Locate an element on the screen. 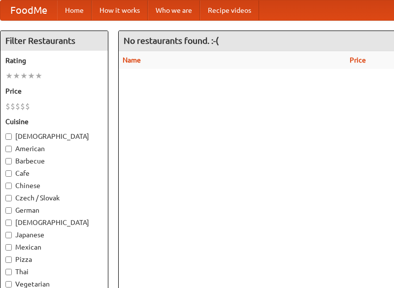 The width and height of the screenshot is (394, 288). a: Price is located at coordinates (358, 60).